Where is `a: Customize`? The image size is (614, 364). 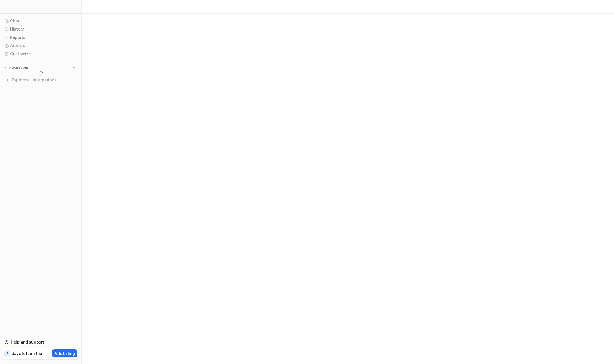 a: Customize is located at coordinates (40, 54).